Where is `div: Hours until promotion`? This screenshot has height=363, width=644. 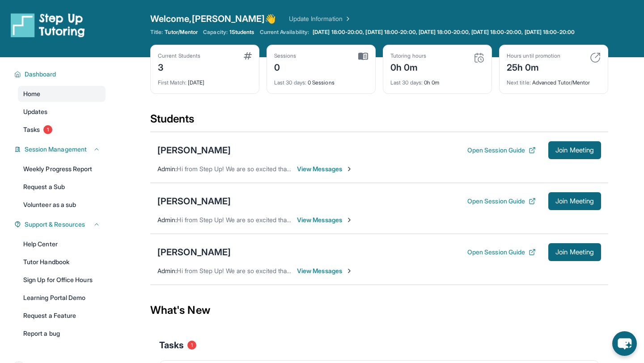 div: Hours until promotion is located at coordinates (534, 56).